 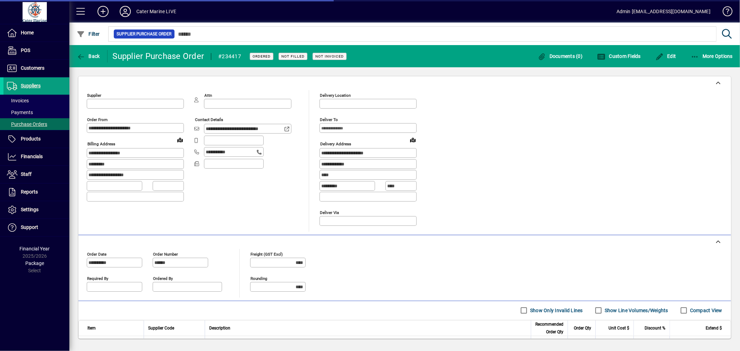 What do you see at coordinates (31, 139) in the screenshot?
I see `span: Products` at bounding box center [31, 139].